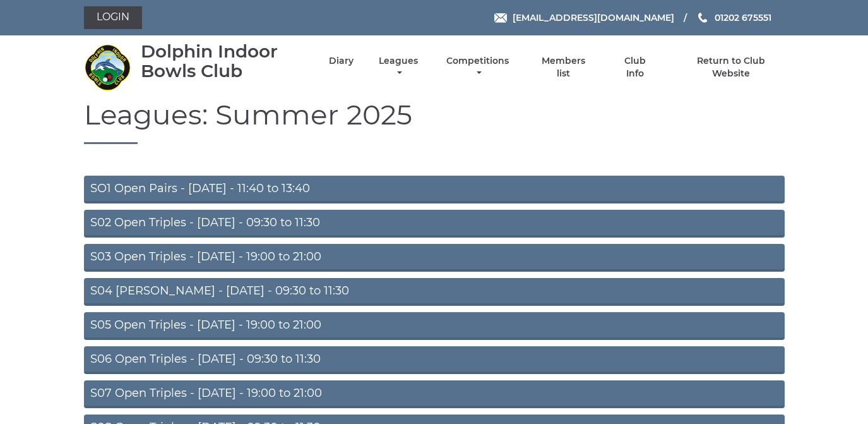 The image size is (868, 424). Describe the element at coordinates (341, 61) in the screenshot. I see `a: Diary` at that location.